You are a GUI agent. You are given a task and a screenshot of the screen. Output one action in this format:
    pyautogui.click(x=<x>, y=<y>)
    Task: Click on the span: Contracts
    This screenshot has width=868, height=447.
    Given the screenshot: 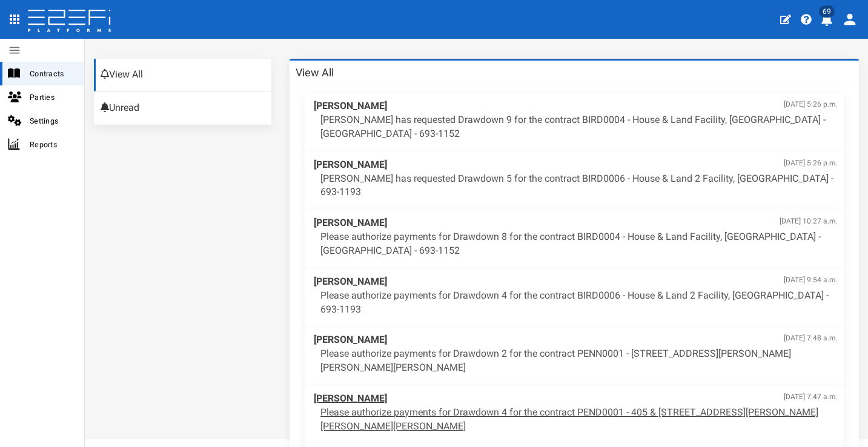 What is the action you would take?
    pyautogui.click(x=52, y=73)
    